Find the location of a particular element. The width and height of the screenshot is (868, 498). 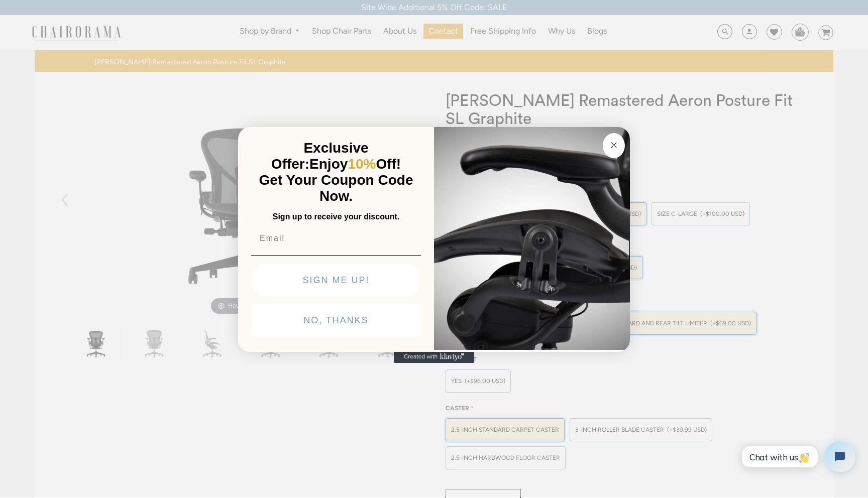

span: Enjoy Off! is located at coordinates (355, 164).